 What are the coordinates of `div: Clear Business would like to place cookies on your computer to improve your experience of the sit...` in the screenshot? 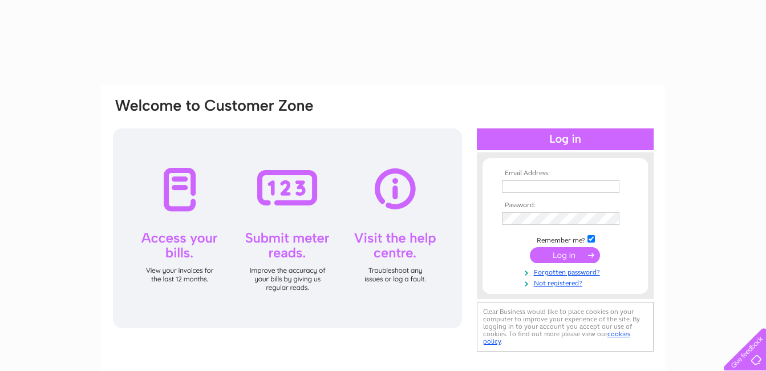 It's located at (565, 326).